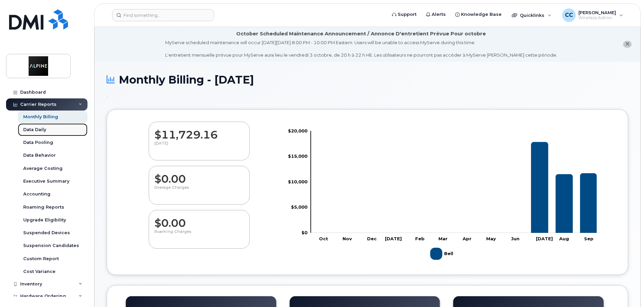 The width and height of the screenshot is (644, 307). Describe the element at coordinates (371, 238) in the screenshot. I see `tspan: Dec` at that location.